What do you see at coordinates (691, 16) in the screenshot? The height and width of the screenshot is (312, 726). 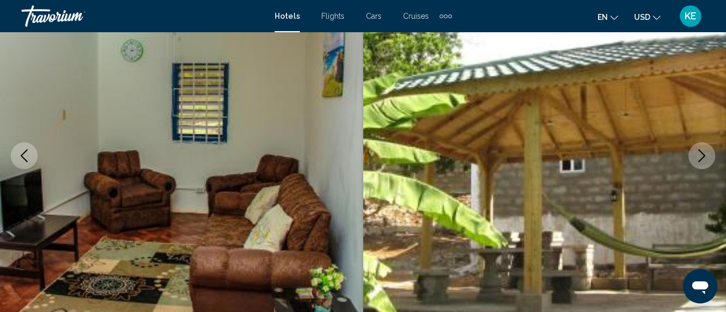 I see `button: User Menu` at bounding box center [691, 16].